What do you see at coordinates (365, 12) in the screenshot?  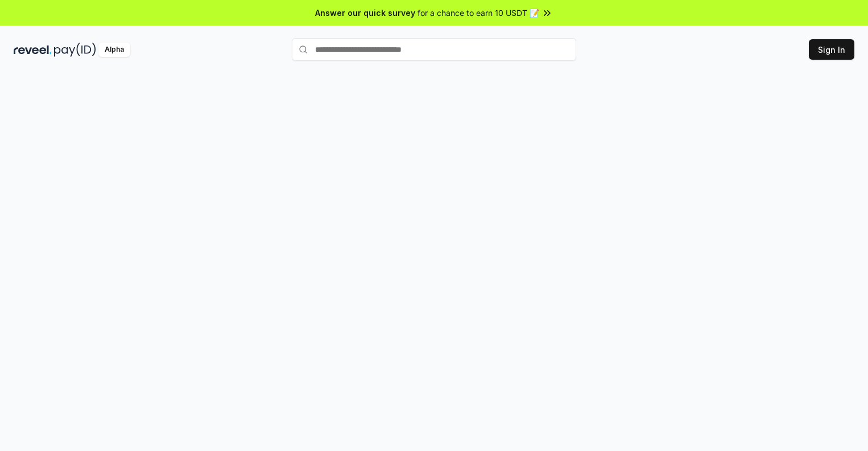 I see `span: Answer our quick survey` at bounding box center [365, 12].